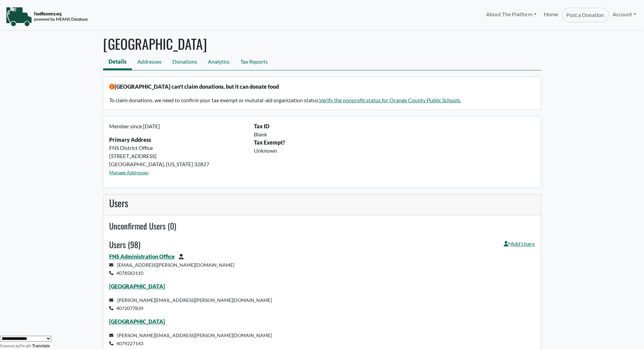 This screenshot has height=349, width=644. Describe the element at coordinates (117, 62) in the screenshot. I see `a: Details` at that location.